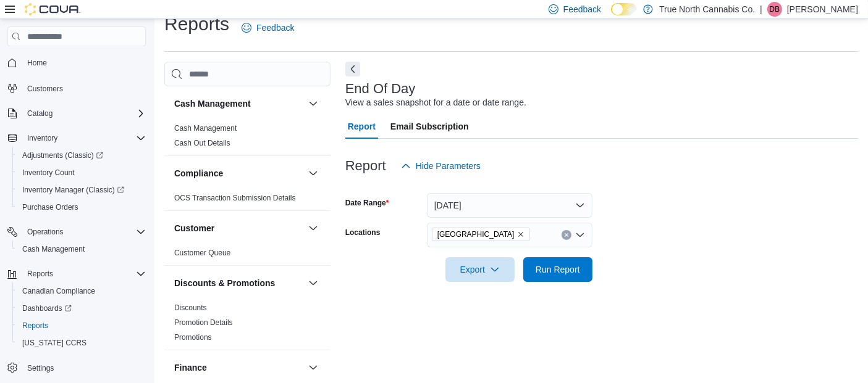 The image size is (868, 383). Describe the element at coordinates (50, 207) in the screenshot. I see `a: Purchase Orders` at that location.